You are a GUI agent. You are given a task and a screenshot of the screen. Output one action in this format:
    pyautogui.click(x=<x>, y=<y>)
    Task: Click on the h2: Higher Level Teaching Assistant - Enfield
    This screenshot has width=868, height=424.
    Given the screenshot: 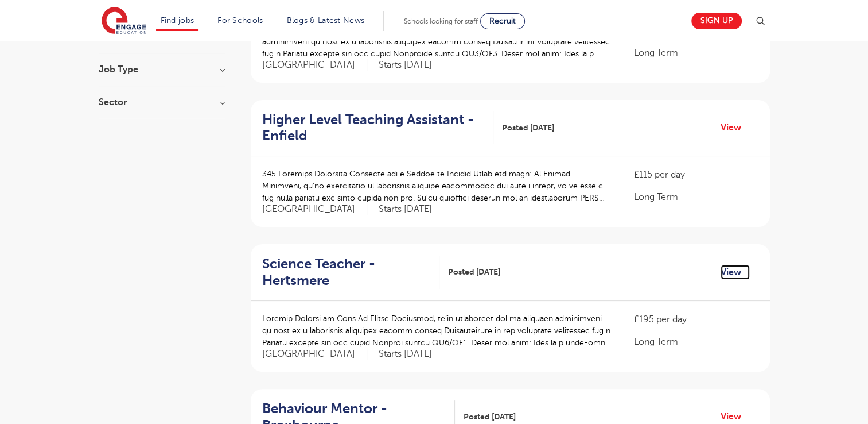 What is the action you would take?
    pyautogui.click(x=373, y=128)
    